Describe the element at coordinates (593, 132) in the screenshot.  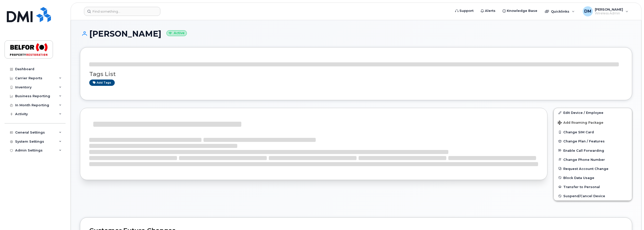
I see `button: Change SIM Card` at that location.